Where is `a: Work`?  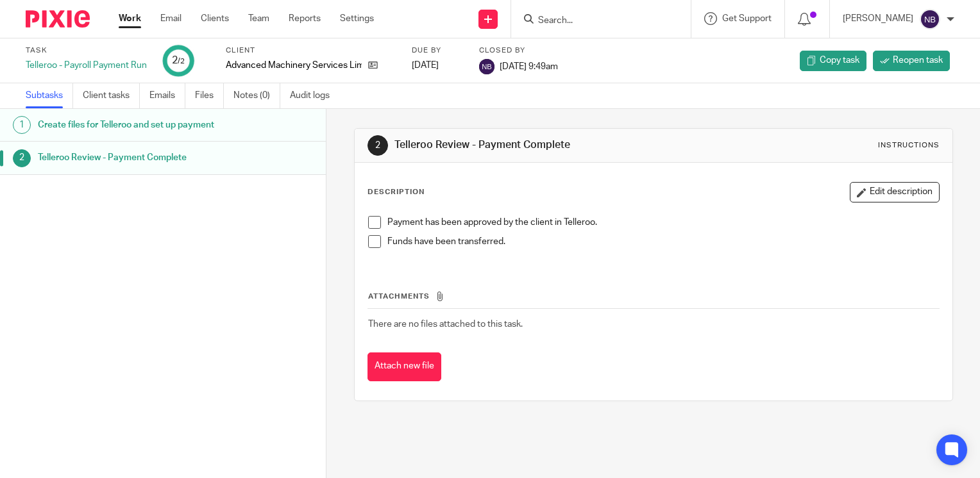
a: Work is located at coordinates (130, 18).